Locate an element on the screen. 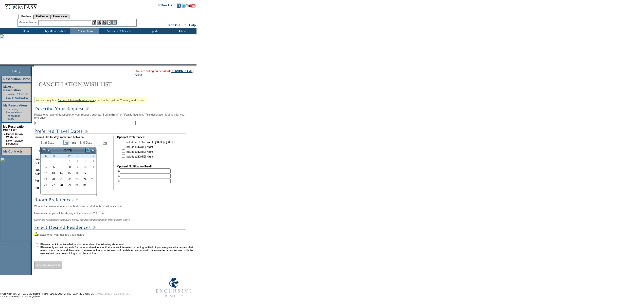 This screenshot has width=644, height=307. td: Saturday, October 25, 2025 is located at coordinates (92, 179).